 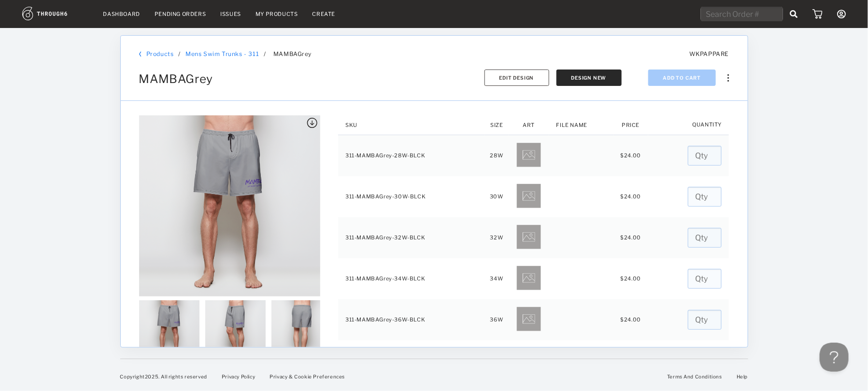 What do you see at coordinates (631, 125) in the screenshot?
I see `th: Price` at bounding box center [631, 125].